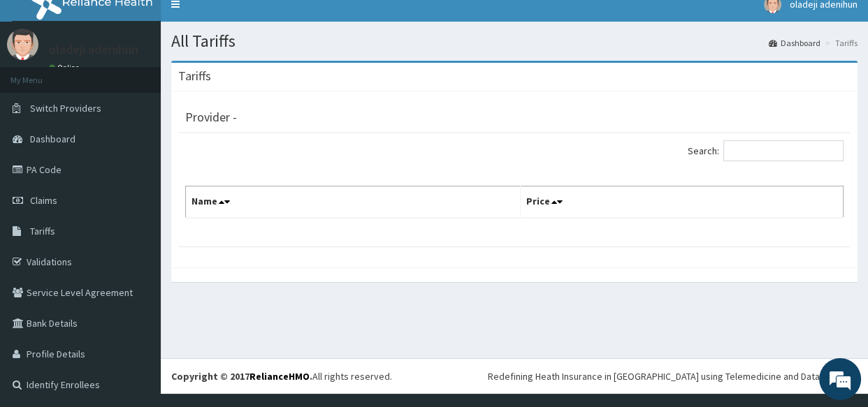 The height and width of the screenshot is (407, 868). What do you see at coordinates (514, 41) in the screenshot?
I see `h1: All Tariffs` at bounding box center [514, 41].